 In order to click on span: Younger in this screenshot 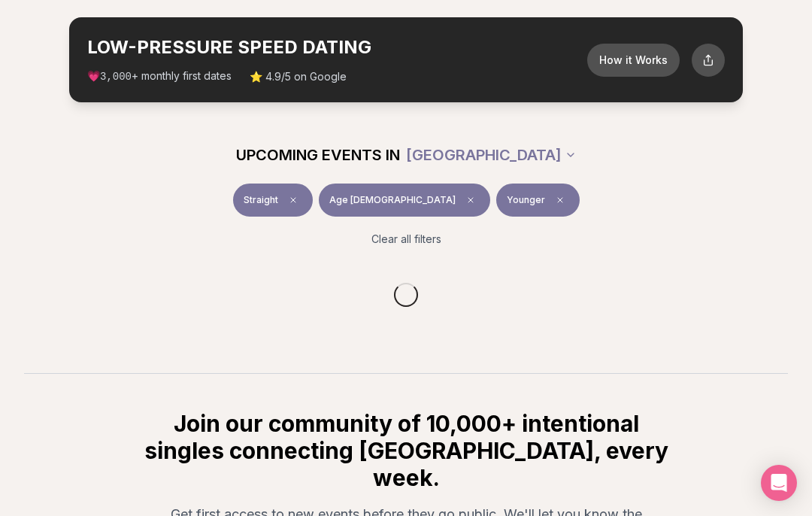, I will do `click(526, 200)`.